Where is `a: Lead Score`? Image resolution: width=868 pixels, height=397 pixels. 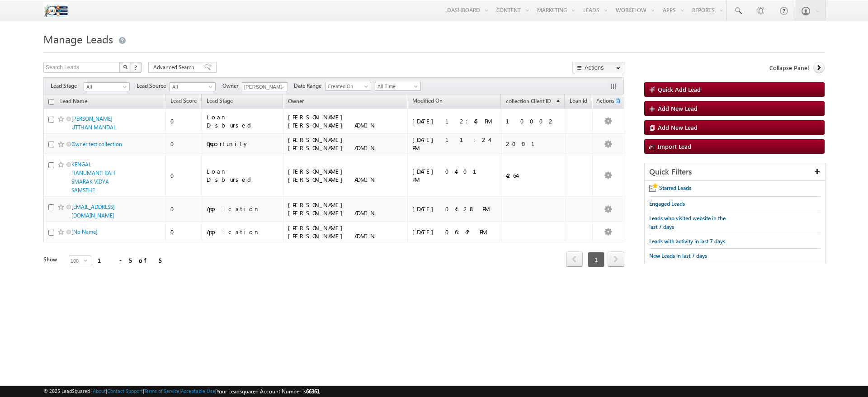
a: Lead Score is located at coordinates (183, 101).